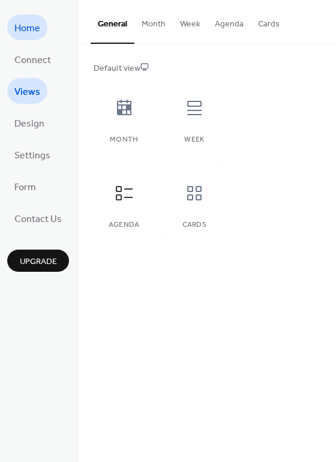  What do you see at coordinates (206, 68) in the screenshot?
I see `div: Default view` at bounding box center [206, 68].